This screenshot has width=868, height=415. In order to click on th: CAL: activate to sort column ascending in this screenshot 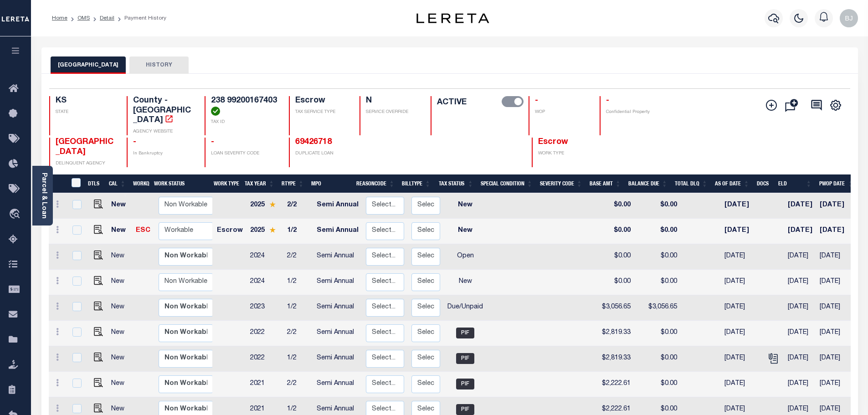, I will do `click(117, 184)`.